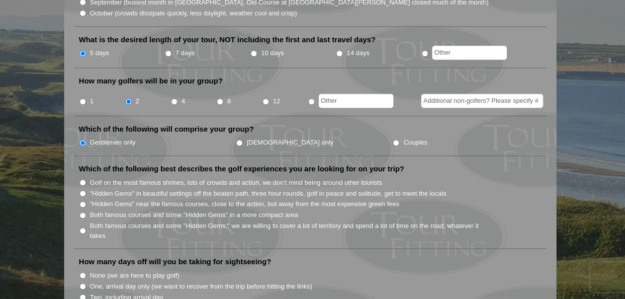  What do you see at coordinates (185, 53) in the screenshot?
I see `label: 7 days` at bounding box center [185, 53].